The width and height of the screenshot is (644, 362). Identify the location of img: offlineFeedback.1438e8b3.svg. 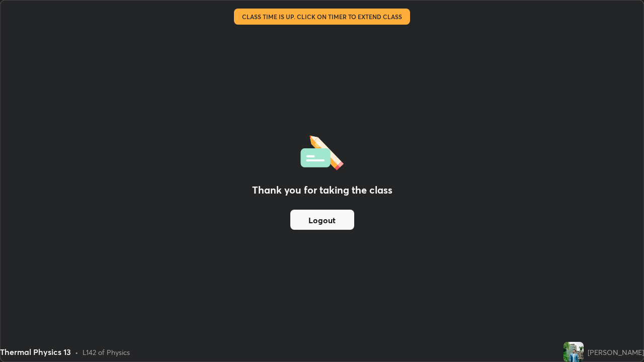
(322, 151).